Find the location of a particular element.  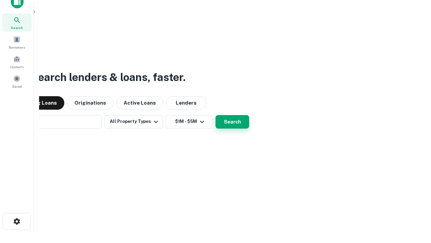

button: Lenders is located at coordinates (186, 103).